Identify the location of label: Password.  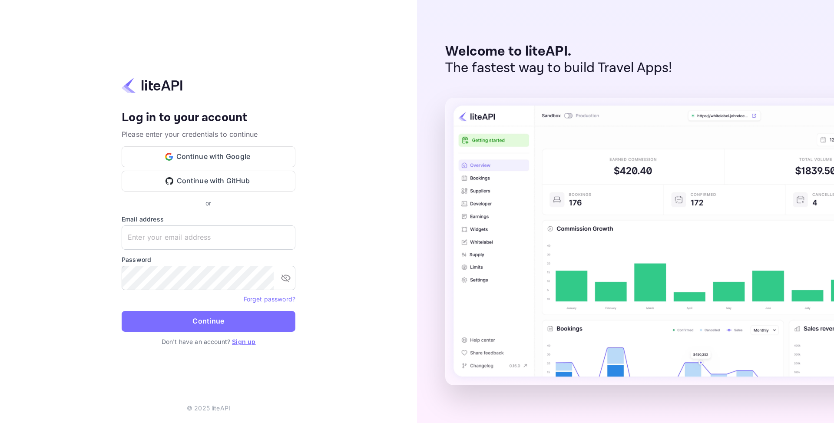
(209, 259).